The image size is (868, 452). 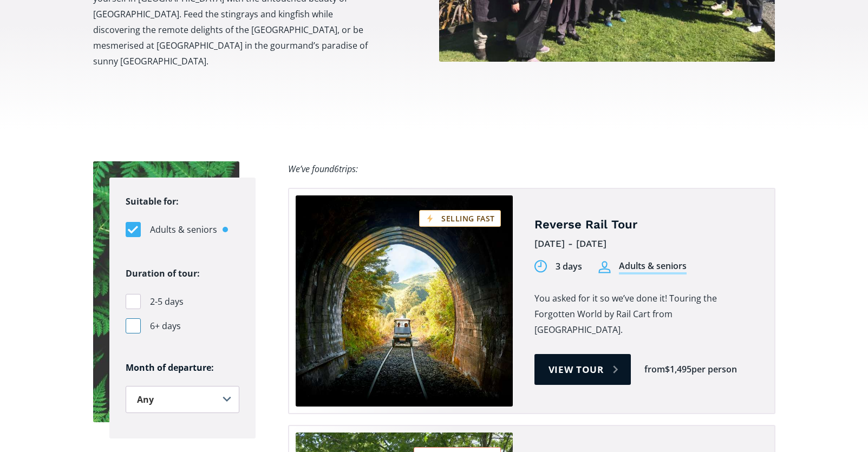 What do you see at coordinates (678, 369) in the screenshot?
I see `div: $1,495` at bounding box center [678, 369].